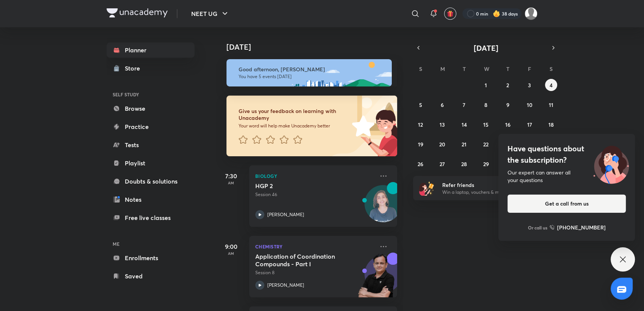 The width and height of the screenshot is (644, 311). I want to click on abbr: Friday, so click(529, 68).